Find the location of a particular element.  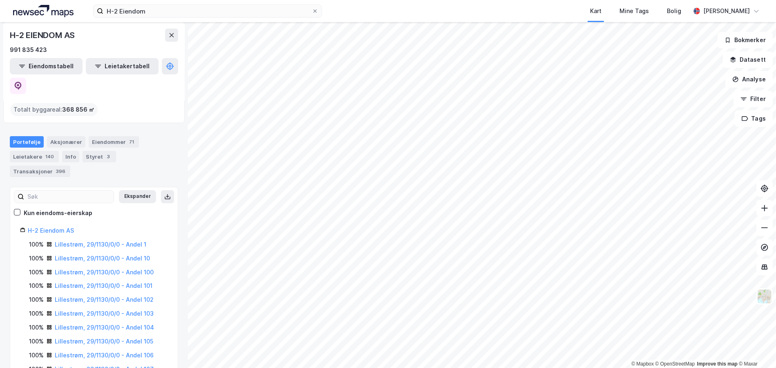

button: Bokmerker is located at coordinates (745, 40).